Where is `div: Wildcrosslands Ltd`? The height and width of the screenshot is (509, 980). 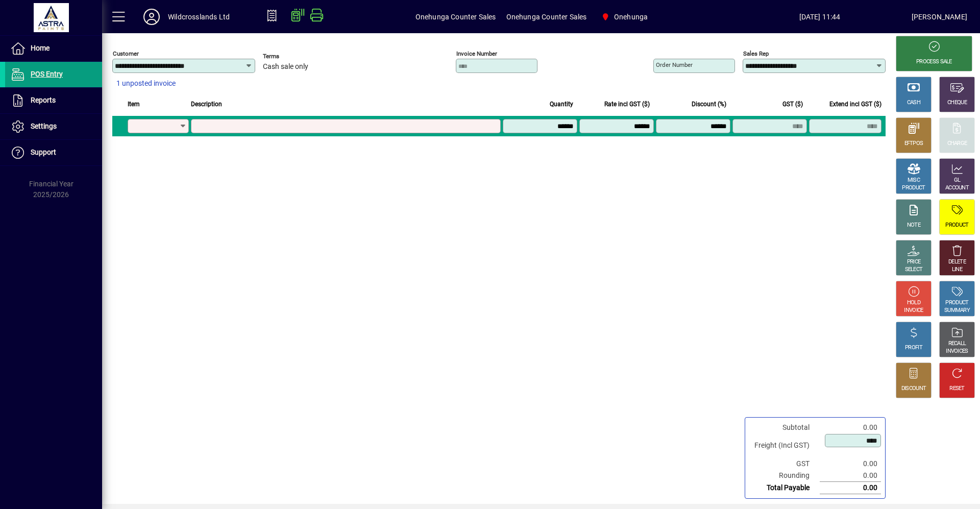 div: Wildcrosslands Ltd is located at coordinates (199, 17).